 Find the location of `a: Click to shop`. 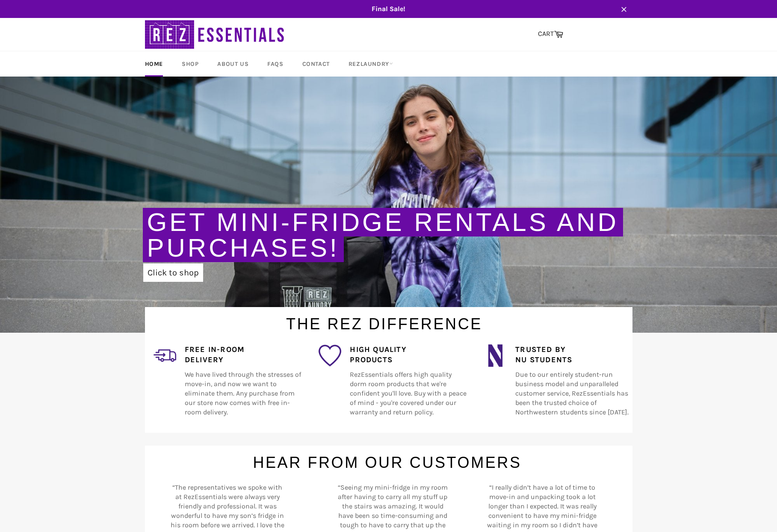

a: Click to shop is located at coordinates (173, 272).